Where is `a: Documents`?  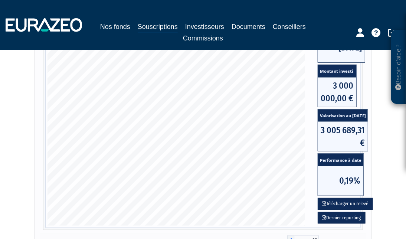 a: Documents is located at coordinates (248, 27).